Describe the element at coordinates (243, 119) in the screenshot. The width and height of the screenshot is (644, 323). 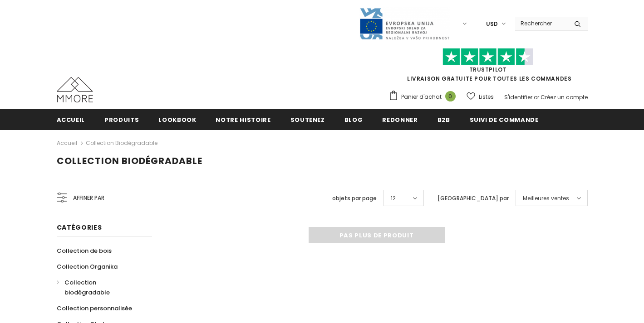
I see `a: Notre histoire` at that location.